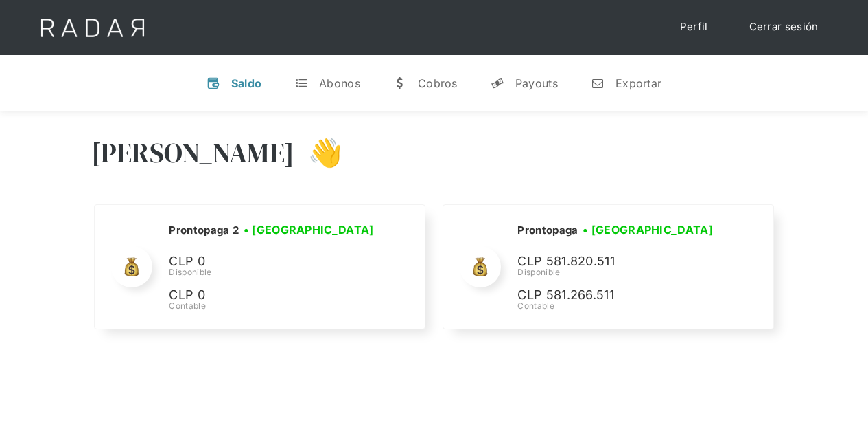 Image resolution: width=868 pixels, height=434 pixels. What do you see at coordinates (401, 83) in the screenshot?
I see `div: w` at bounding box center [401, 83].